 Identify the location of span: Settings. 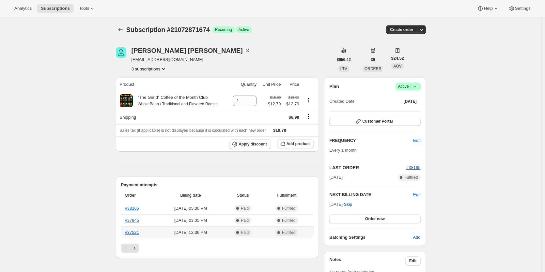
(523, 8).